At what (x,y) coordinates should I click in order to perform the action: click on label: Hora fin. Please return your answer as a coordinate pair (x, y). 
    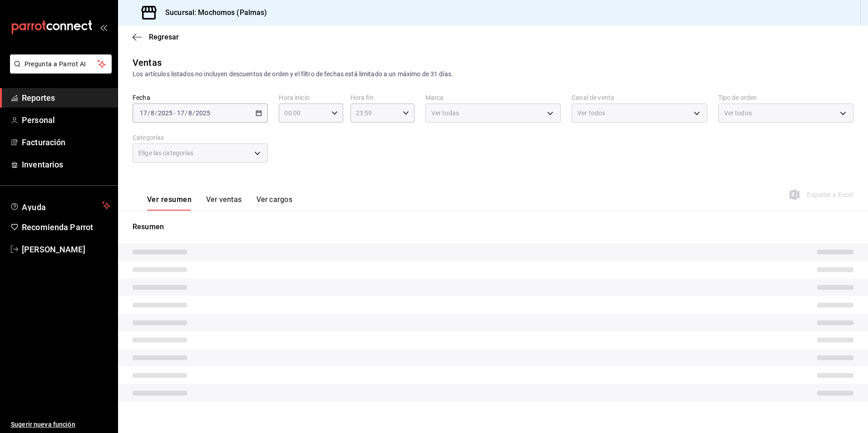
    Looking at the image, I should click on (383, 98).